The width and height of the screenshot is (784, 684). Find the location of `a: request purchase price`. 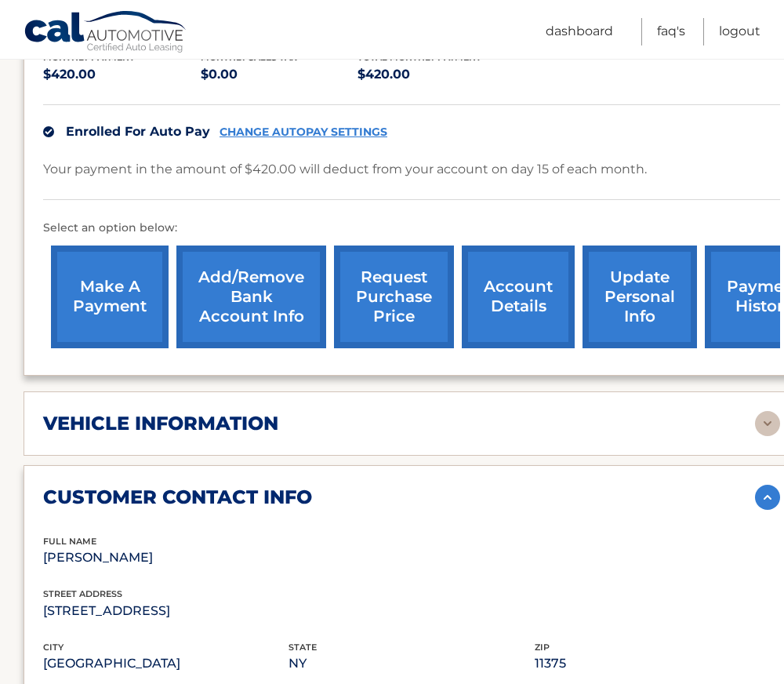

a: request purchase price is located at coordinates (393, 296).